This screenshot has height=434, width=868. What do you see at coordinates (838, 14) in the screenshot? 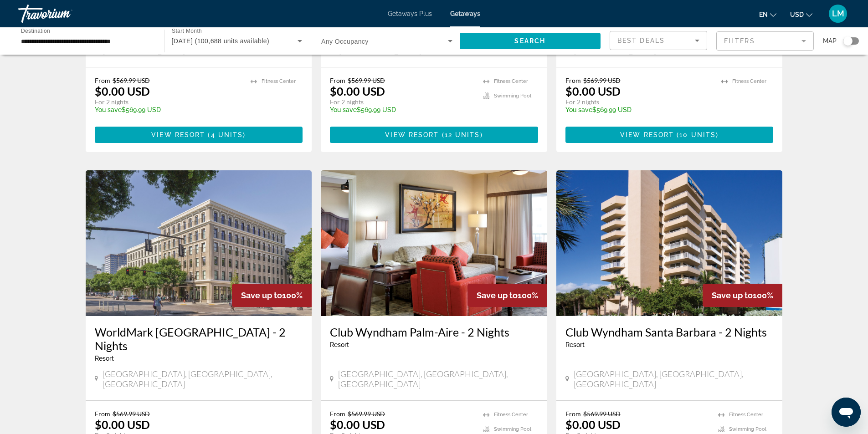
I see `span: LM` at bounding box center [838, 14].